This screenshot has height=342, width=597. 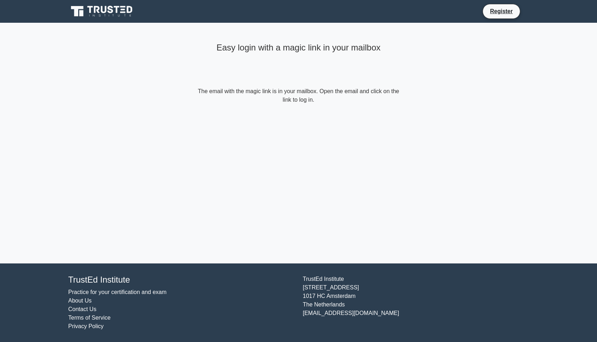 What do you see at coordinates (299, 48) in the screenshot?
I see `h4: Easy login with a magic link in your mailbox` at bounding box center [299, 48].